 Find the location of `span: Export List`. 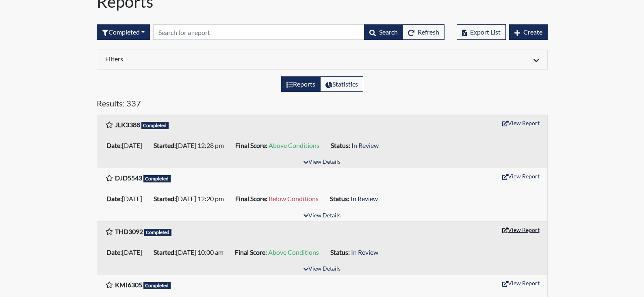

span: Export List is located at coordinates (485, 31).